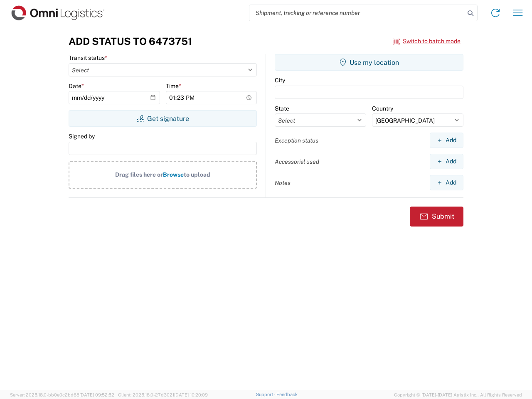 The height and width of the screenshot is (399, 532). Describe the element at coordinates (163, 395) in the screenshot. I see `span: Client: 2025.18.0-27d3021` at that location.